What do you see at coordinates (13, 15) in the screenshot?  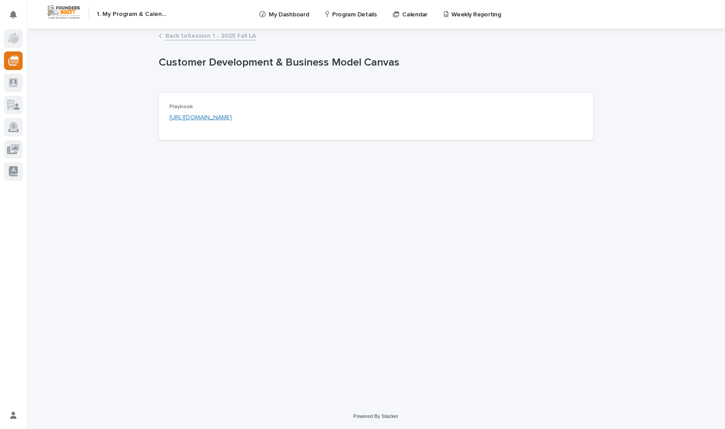 I see `button: Notifications` at bounding box center [13, 15].